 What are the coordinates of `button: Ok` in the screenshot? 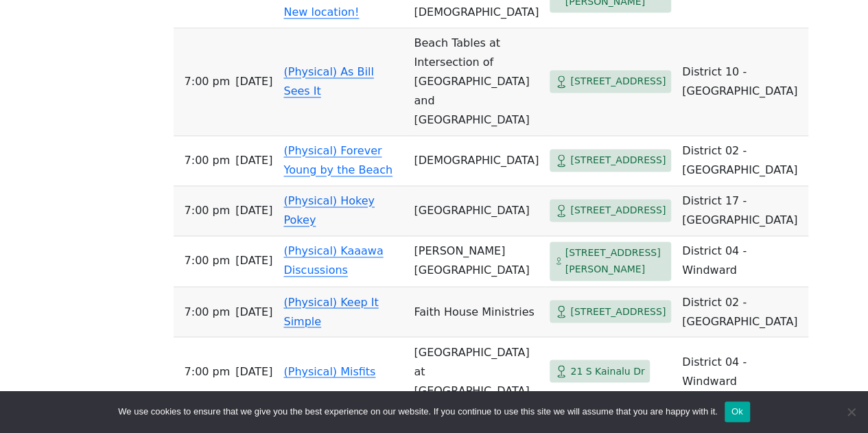 It's located at (737, 412).